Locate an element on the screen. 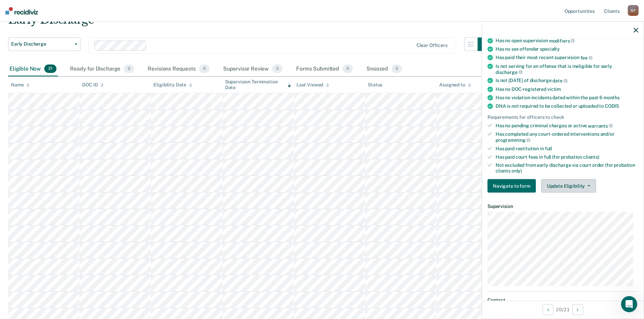  div: Forms Submitted is located at coordinates (324, 69).